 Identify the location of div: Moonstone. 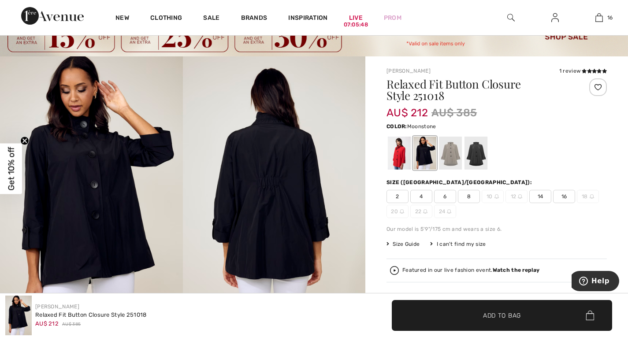
(450, 153).